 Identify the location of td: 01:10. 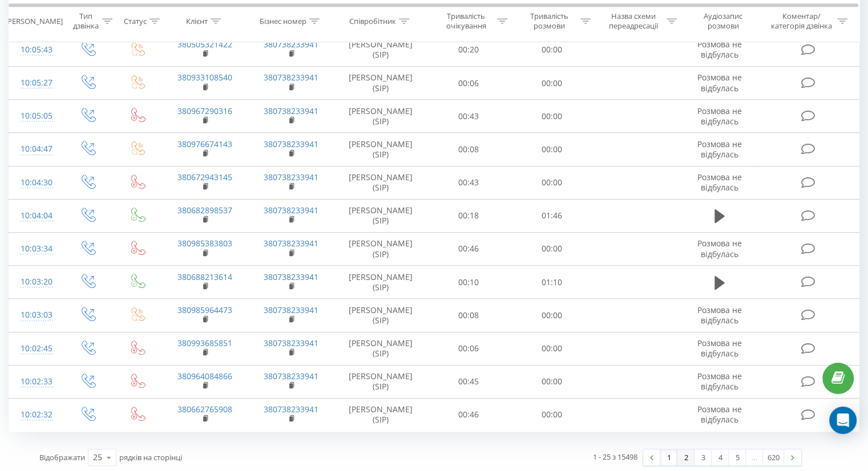
(551, 282).